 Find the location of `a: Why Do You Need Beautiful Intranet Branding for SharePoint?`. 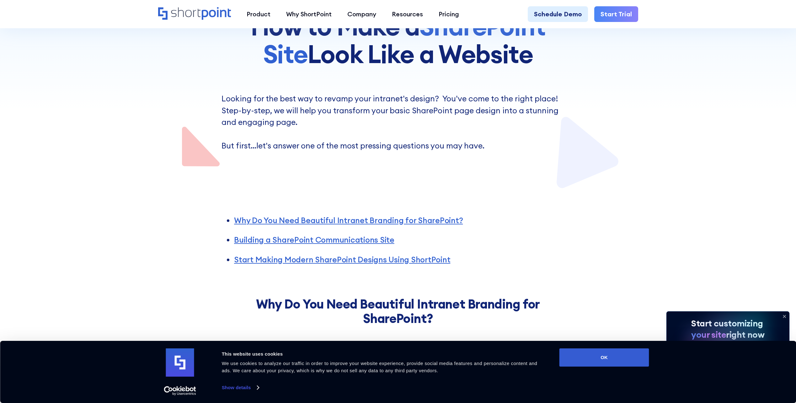

a: Why Do You Need Beautiful Intranet Branding for SharePoint? is located at coordinates (348, 220).